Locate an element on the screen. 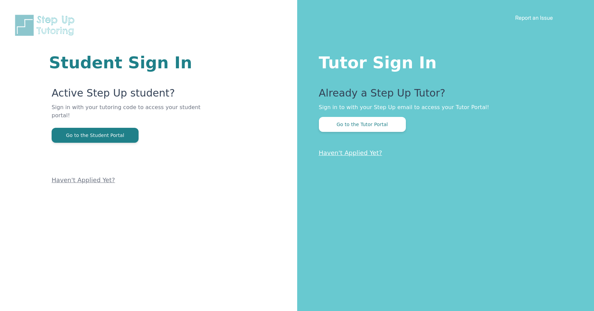  img: Step Up Tutoring horizontal logo is located at coordinates (46, 25).